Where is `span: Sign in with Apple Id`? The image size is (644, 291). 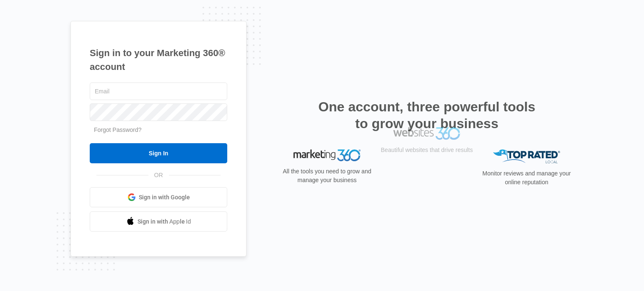
span: Sign in with Apple Id is located at coordinates (165, 222).